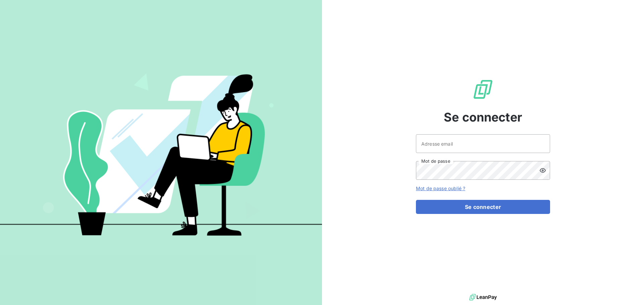 Image resolution: width=644 pixels, height=305 pixels. Describe the element at coordinates (483, 90) in the screenshot. I see `img: Logo LeanPay` at that location.